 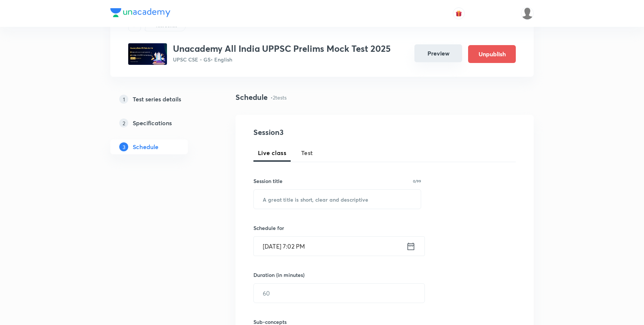 What do you see at coordinates (251, 97) in the screenshot?
I see `h4: Schedule` at bounding box center [251, 97].